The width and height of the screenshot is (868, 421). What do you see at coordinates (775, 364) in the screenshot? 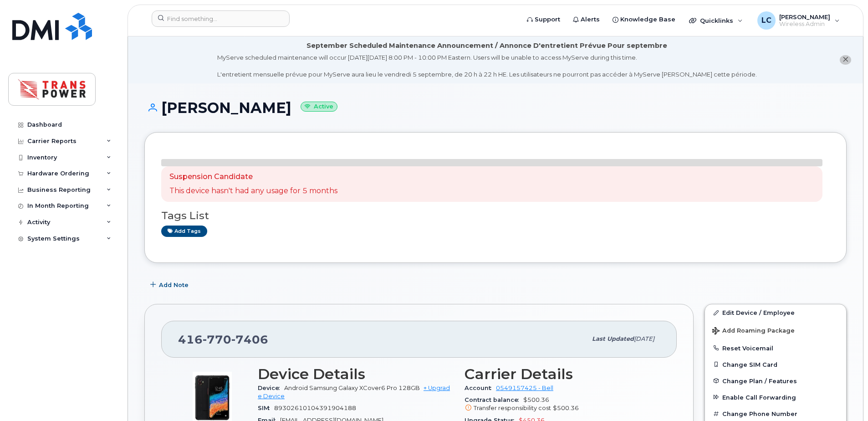
I see `button: Change SIM Card` at bounding box center [775, 364].